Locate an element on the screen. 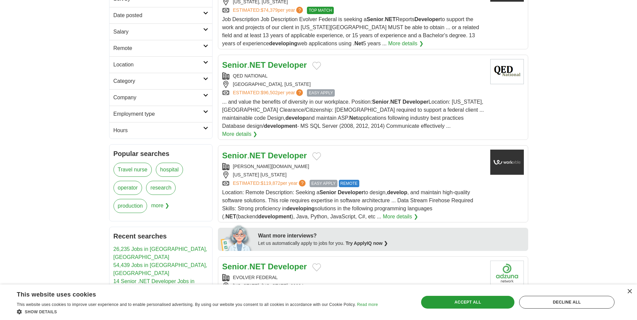  div: Let us automatically apply to jobs for you. is located at coordinates (391, 244).